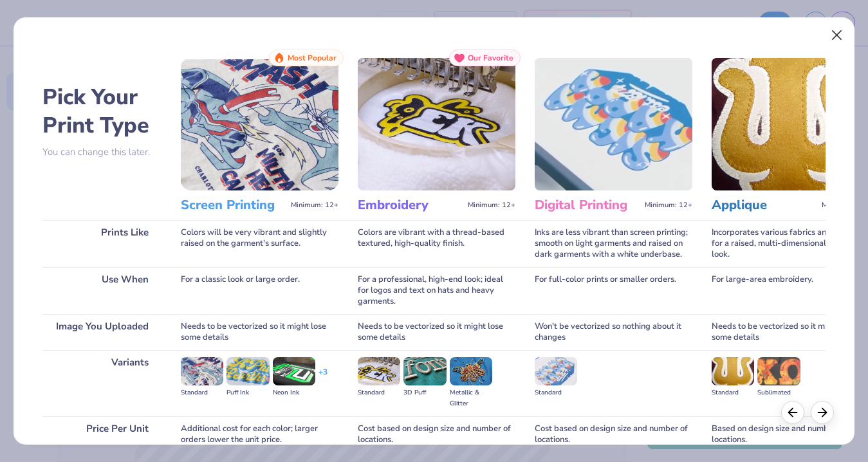  What do you see at coordinates (323, 378) in the screenshot?
I see `div: + 3` at bounding box center [323, 378].